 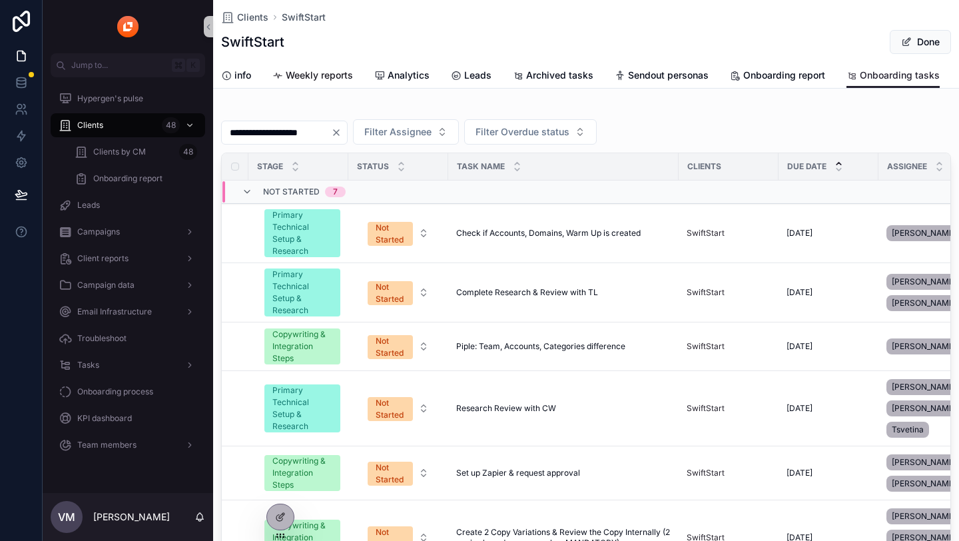 What do you see at coordinates (102, 338) in the screenshot?
I see `span: Troubleshoot` at bounding box center [102, 338].